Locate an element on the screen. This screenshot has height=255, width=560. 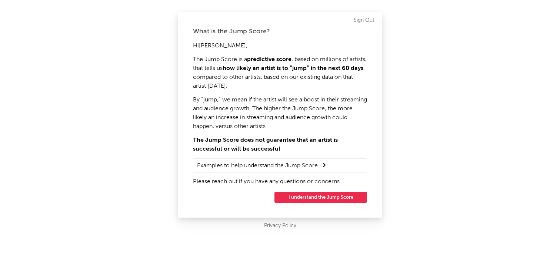
p: By “jump,” we mean if the artist will see a boost in their streaming and audience growth. The hig... is located at coordinates (280, 113).